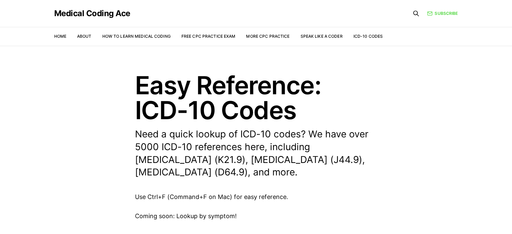 Image resolution: width=512 pixels, height=234 pixels. What do you see at coordinates (208, 36) in the screenshot?
I see `a: Free CPC Practice Exam` at bounding box center [208, 36].